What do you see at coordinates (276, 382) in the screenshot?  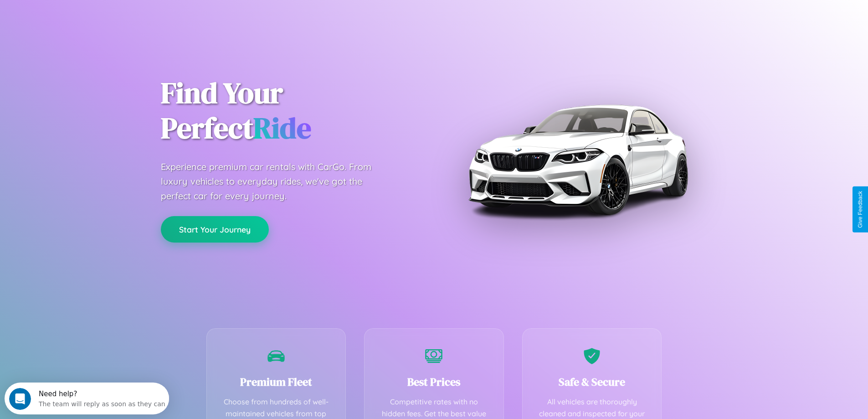 I see `h3: Premium Fleet` at bounding box center [276, 382].